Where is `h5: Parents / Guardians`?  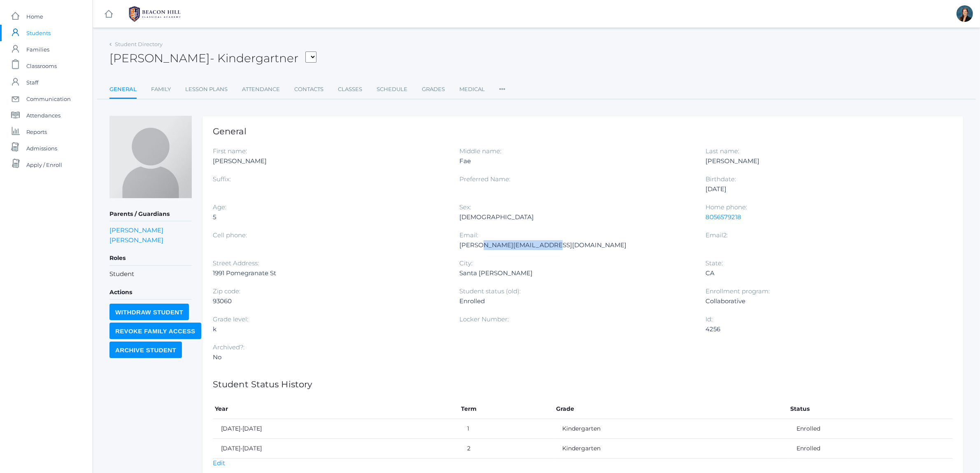 h5: Parents / Guardians is located at coordinates (150, 214).